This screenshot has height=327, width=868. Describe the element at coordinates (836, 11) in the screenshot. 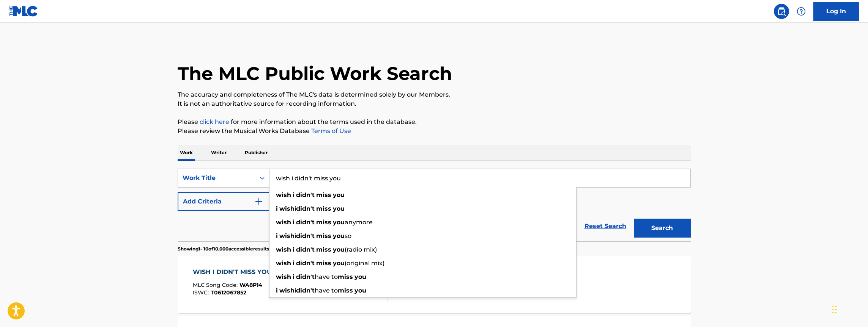

I see `a: Log In` at that location.